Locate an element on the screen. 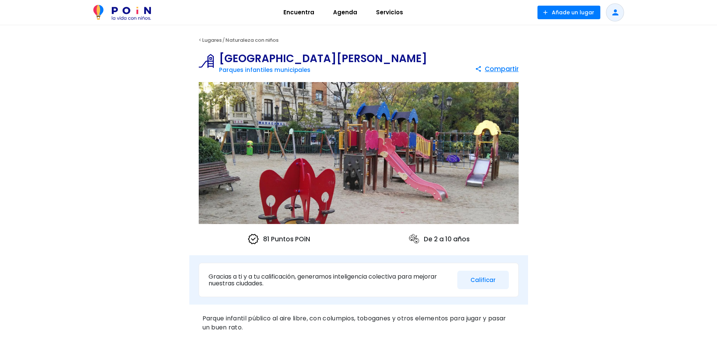  img: Plaza de Olavide is located at coordinates (359, 153).